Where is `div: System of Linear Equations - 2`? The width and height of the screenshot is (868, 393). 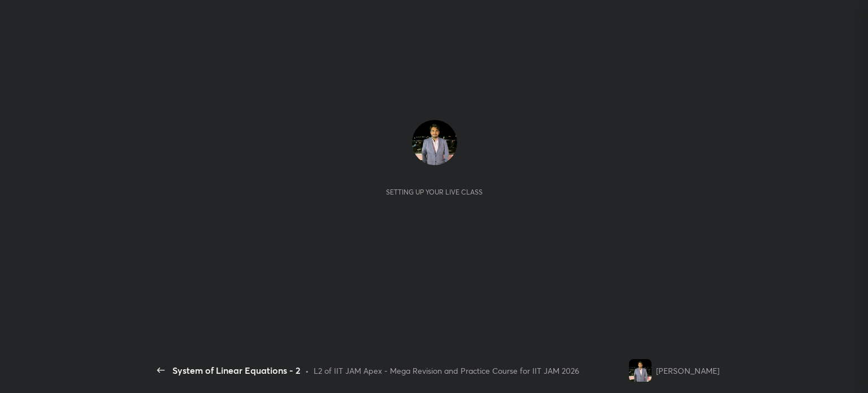 div: System of Linear Equations - 2 is located at coordinates (236, 370).